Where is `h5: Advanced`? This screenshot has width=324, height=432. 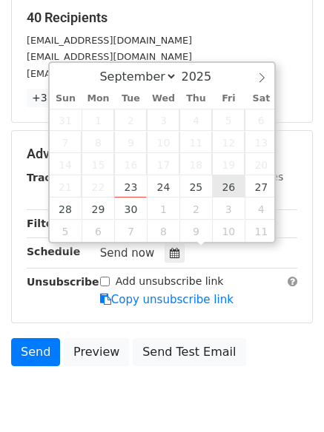
h5: Advanced is located at coordinates (161, 154).